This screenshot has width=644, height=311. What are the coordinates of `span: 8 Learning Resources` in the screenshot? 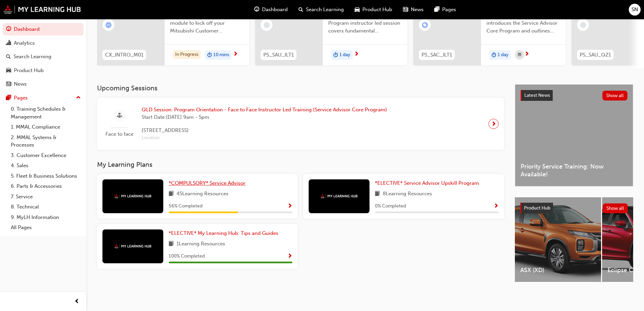 It's located at (407, 194).